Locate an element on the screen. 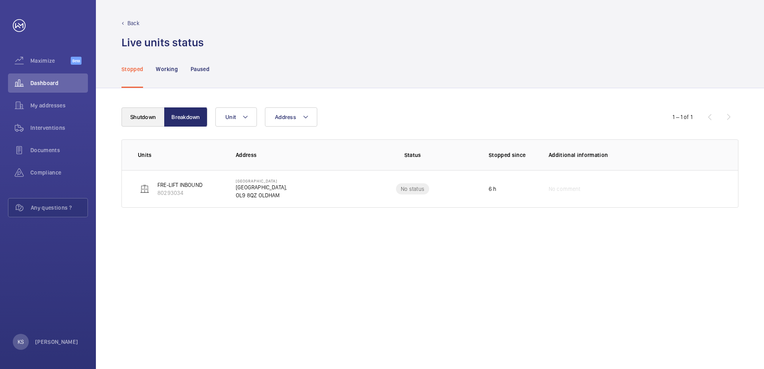 The image size is (764, 369). p: Additional information is located at coordinates (635, 155).